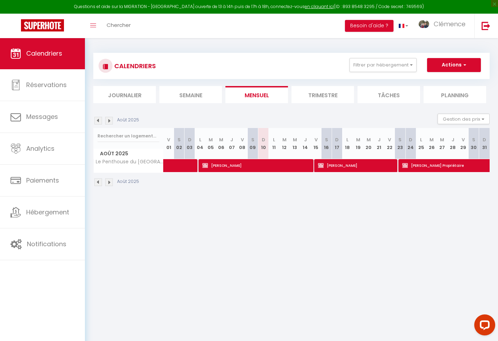  Describe the element at coordinates (455, 94) in the screenshot. I see `li: Planning` at that location.